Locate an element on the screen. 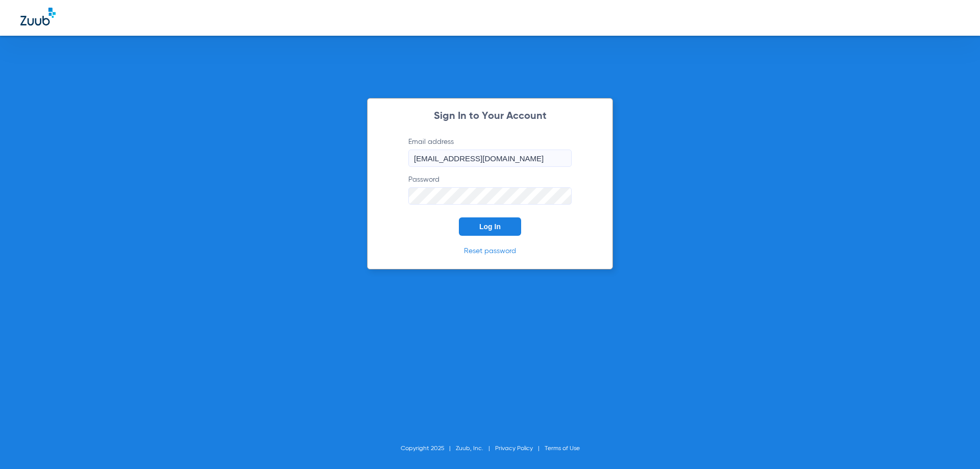  div: Chat Widget is located at coordinates (955, 445).